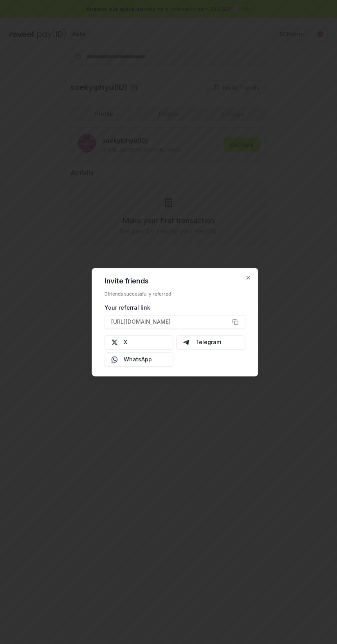 The width and height of the screenshot is (337, 644). What do you see at coordinates (211, 342) in the screenshot?
I see `button: Telegram` at bounding box center [211, 342].